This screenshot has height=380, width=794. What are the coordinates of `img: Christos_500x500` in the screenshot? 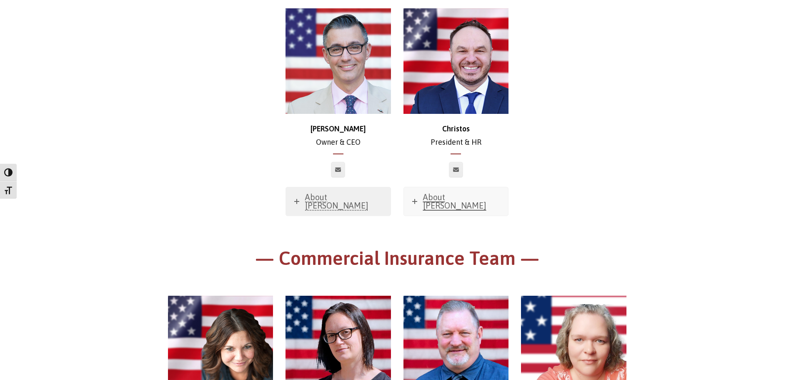 It's located at (456, 61).